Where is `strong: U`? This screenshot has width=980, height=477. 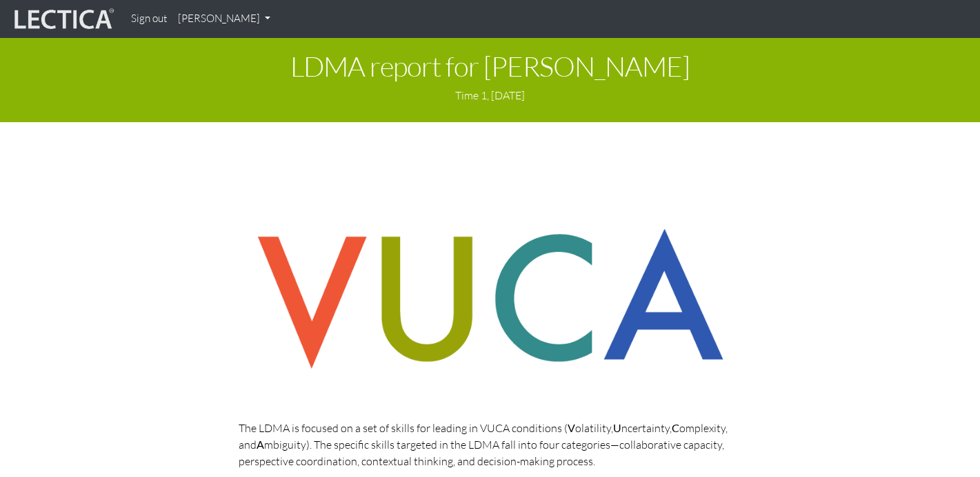 strong: U is located at coordinates (617, 428).